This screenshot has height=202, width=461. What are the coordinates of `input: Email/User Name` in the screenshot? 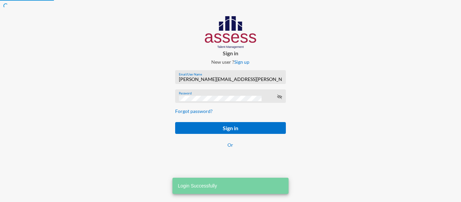 It's located at (230, 79).